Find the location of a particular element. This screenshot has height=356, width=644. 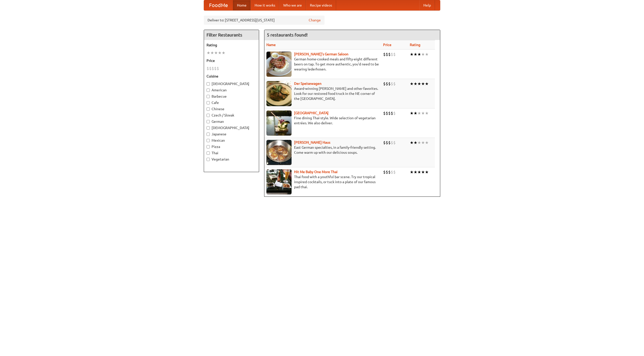

input: Chinese is located at coordinates (208, 109).